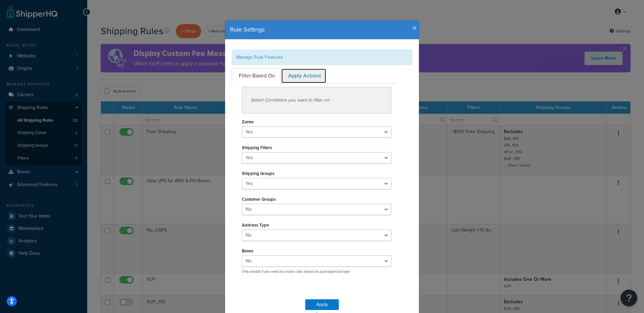  What do you see at coordinates (248, 251) in the screenshot?
I see `label: Boxes` at bounding box center [248, 251].